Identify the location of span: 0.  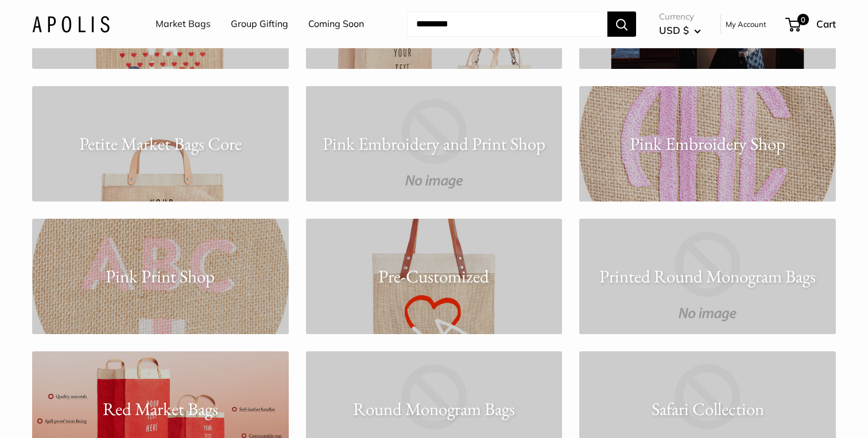
(803, 20).